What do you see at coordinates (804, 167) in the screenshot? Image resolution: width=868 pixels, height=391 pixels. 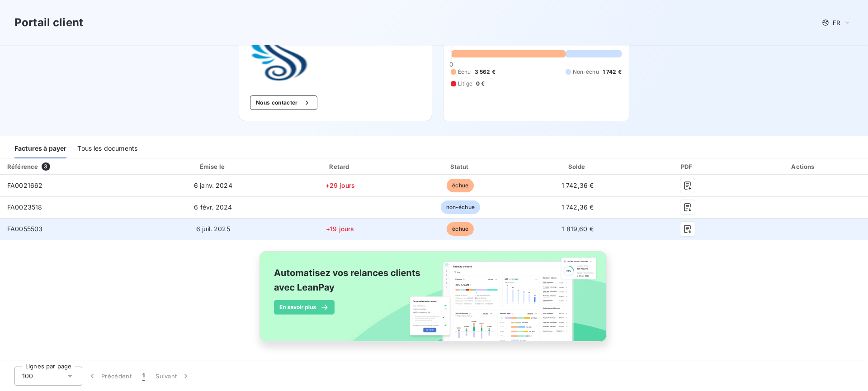 I see `div: Actions` at bounding box center [804, 167].